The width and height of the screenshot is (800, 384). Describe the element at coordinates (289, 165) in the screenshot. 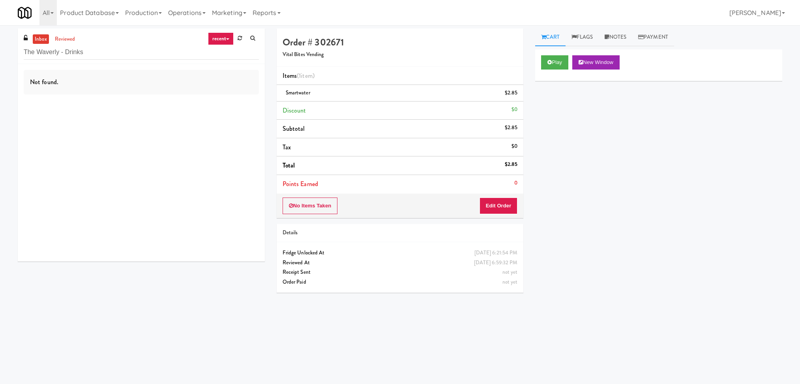

I see `span: Total` at that location.